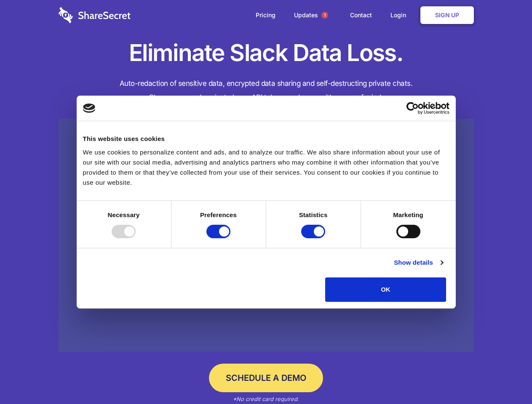 The width and height of the screenshot is (532, 404). I want to click on button: OK, so click(385, 290).